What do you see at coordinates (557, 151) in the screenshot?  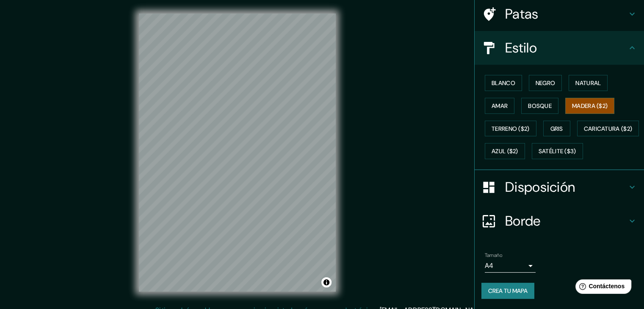 I see `button: Satélite ($3)` at bounding box center [557, 151].